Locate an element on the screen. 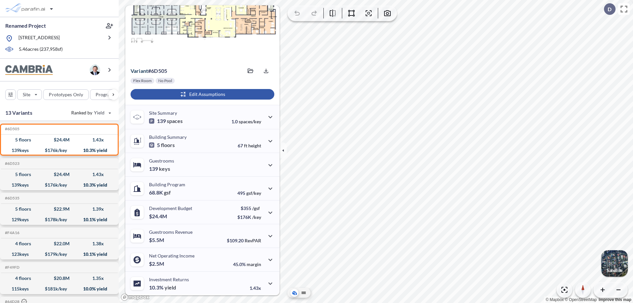  p: Site Summary is located at coordinates (163, 113).